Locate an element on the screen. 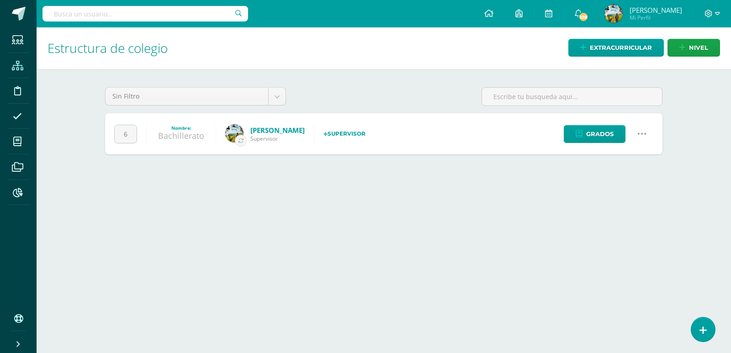 Image resolution: width=731 pixels, height=353 pixels. span: Grados is located at coordinates (600, 134).